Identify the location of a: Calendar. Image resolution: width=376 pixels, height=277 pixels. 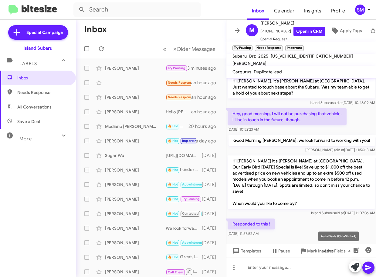
(284, 11).